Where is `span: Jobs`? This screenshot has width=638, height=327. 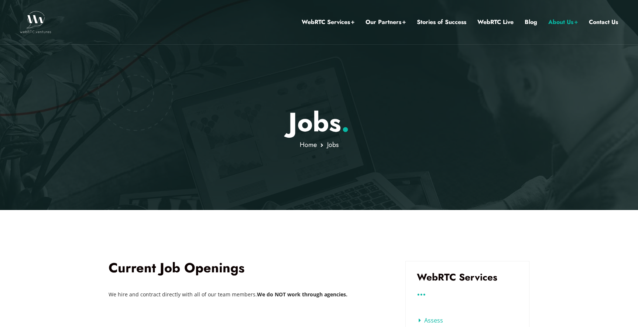 span: Jobs is located at coordinates (333, 145).